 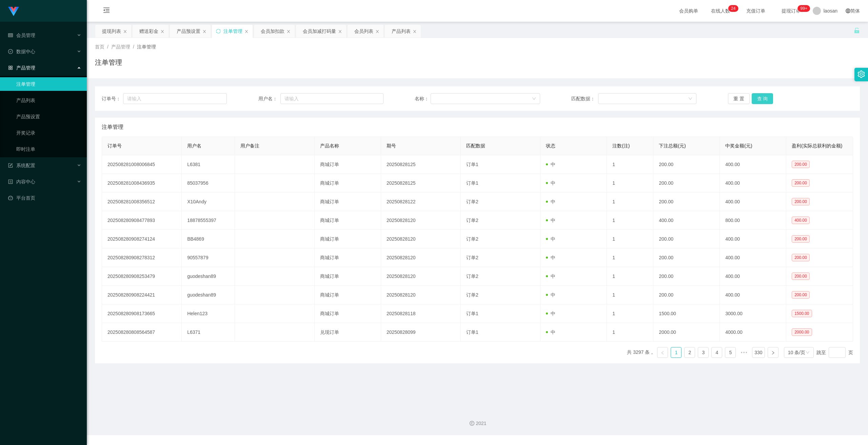 I want to click on a: 3, so click(x=703, y=353).